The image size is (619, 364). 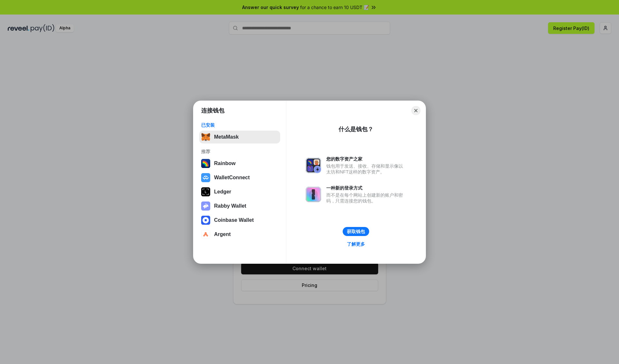 I want to click on button: MetaMask, so click(x=240, y=137).